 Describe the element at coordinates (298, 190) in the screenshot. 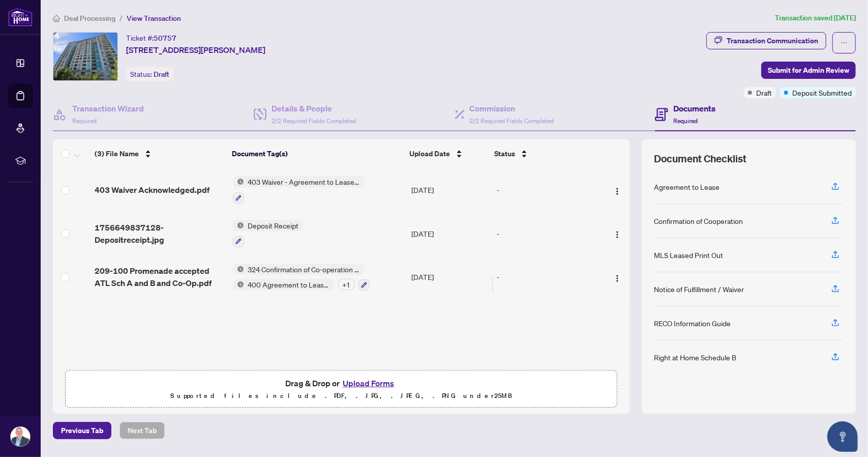

I see `button: Status Icon403 Waiver - Agreement to Lease - Residential` at that location.